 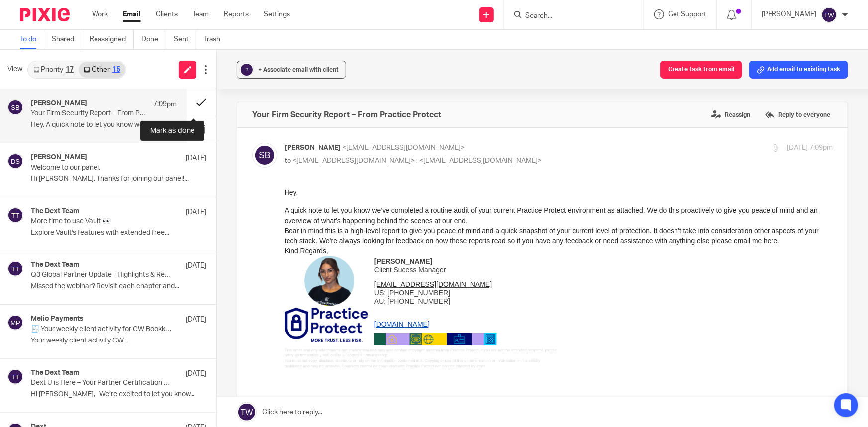 I want to click on a: Settings, so click(x=276, y=14).